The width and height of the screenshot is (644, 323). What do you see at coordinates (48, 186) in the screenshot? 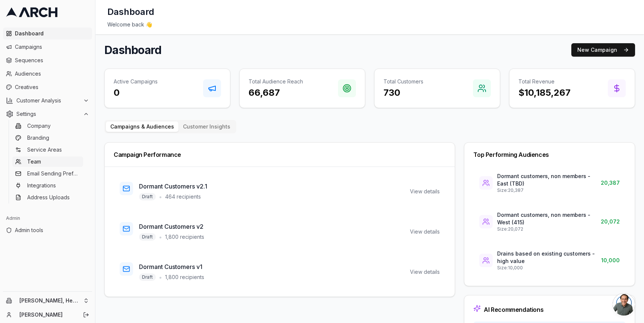
I see `a: Integrations` at bounding box center [48, 186].